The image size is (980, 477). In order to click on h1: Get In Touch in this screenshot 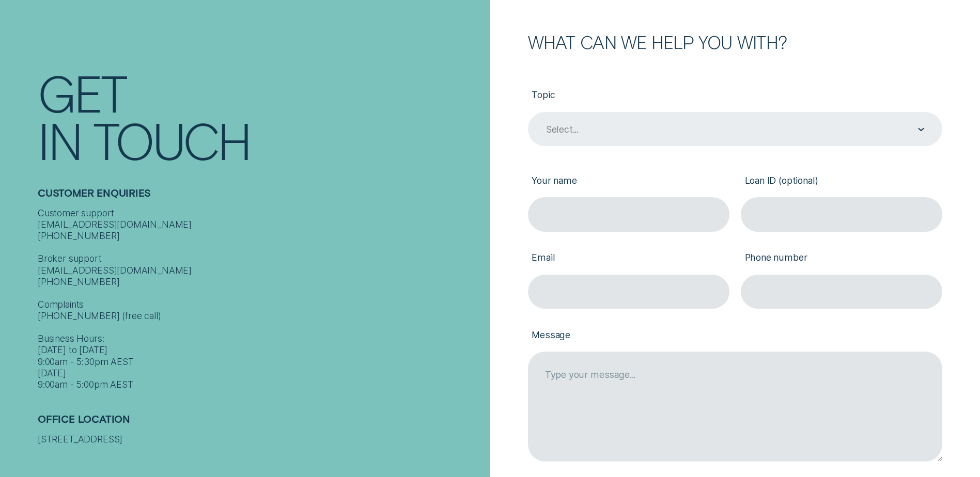, I will do `click(261, 117)`.